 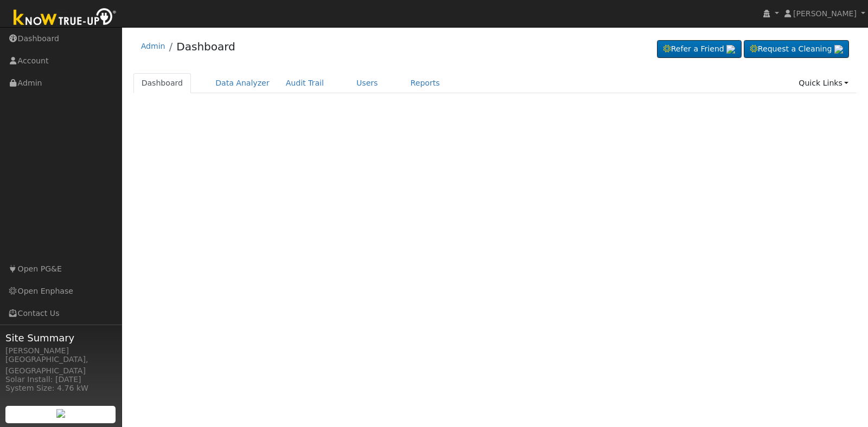 What do you see at coordinates (796, 50) in the screenshot?
I see `a: Request a Cleaning` at bounding box center [796, 50].